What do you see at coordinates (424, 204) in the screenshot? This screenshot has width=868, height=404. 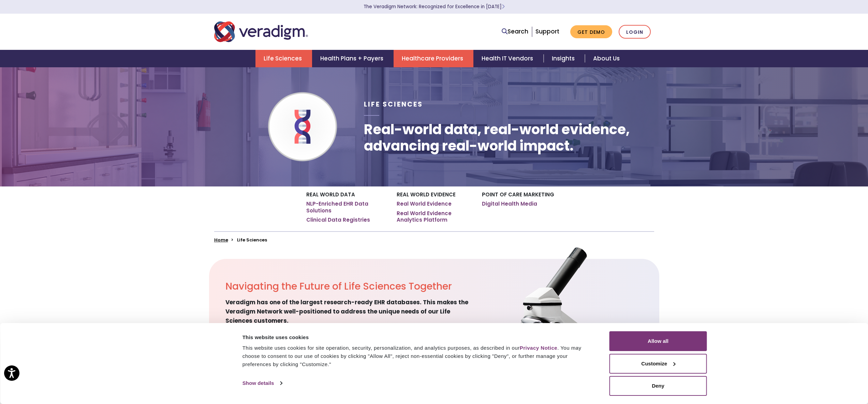 I see `a: Real World Evidence` at bounding box center [424, 204].